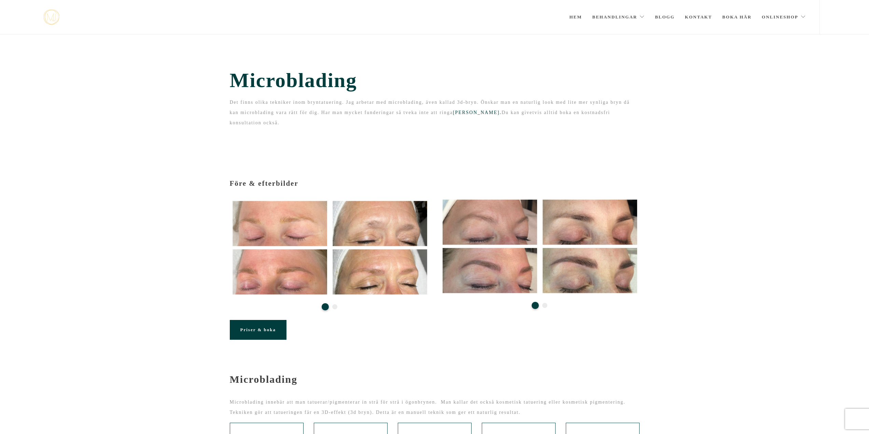 The width and height of the screenshot is (869, 434). What do you see at coordinates (258, 330) in the screenshot?
I see `a: Priser & boka` at bounding box center [258, 330].